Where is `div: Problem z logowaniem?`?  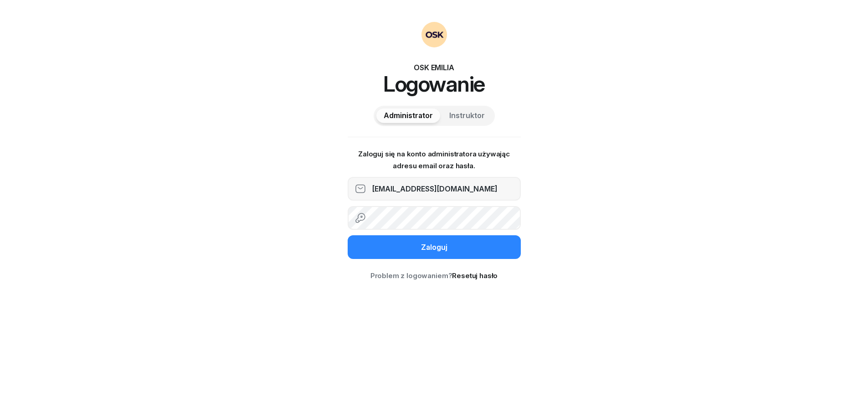
div: Problem z logowaniem? is located at coordinates (434, 276).